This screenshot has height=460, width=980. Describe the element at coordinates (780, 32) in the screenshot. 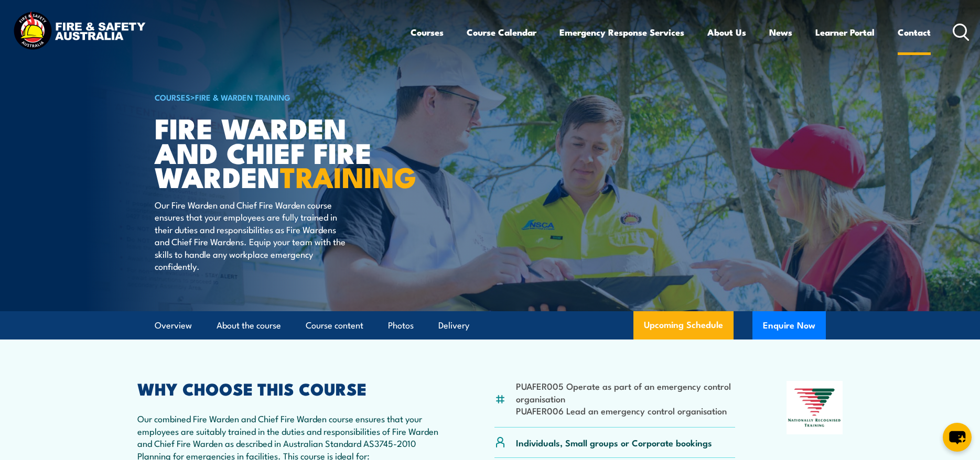

I see `a: News` at that location.